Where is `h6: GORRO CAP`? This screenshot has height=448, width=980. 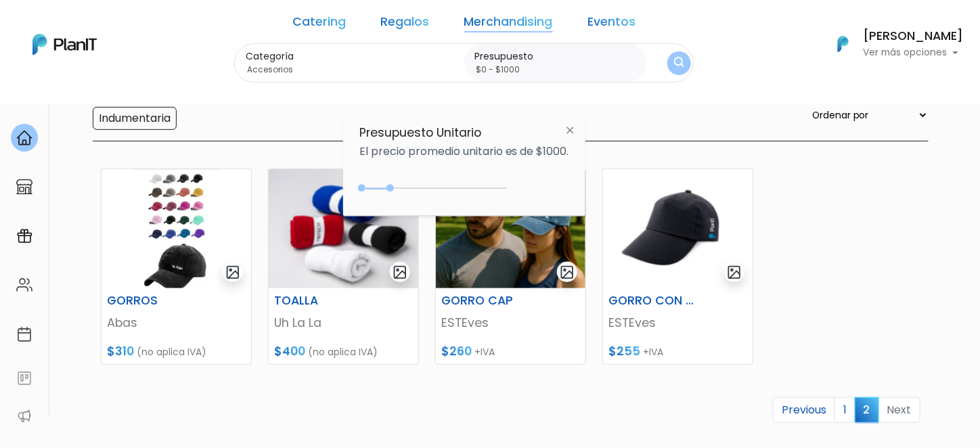
h6: GORRO CAP is located at coordinates (485, 301).